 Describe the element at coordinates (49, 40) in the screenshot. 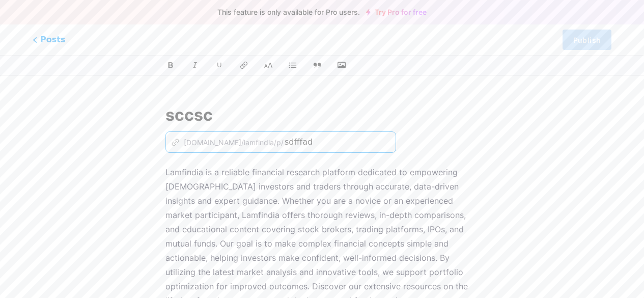

I see `span: Posts` at that location.